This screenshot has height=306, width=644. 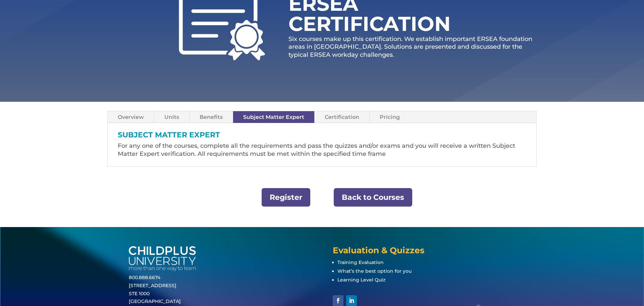 I want to click on a: Back to Courses, so click(x=373, y=197).